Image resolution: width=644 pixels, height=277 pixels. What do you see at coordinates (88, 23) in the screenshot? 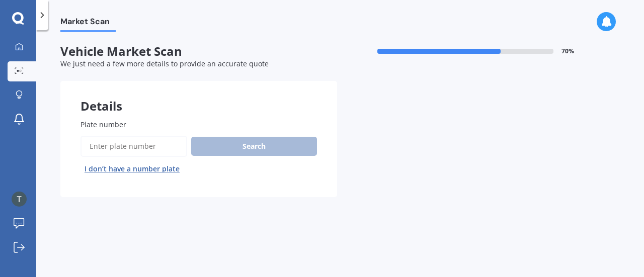
I see `span: Market Scan` at bounding box center [88, 23].